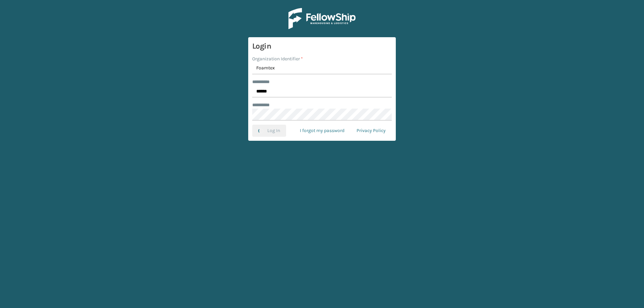 This screenshot has width=644, height=308. What do you see at coordinates (322, 46) in the screenshot?
I see `h3: Login` at bounding box center [322, 46].